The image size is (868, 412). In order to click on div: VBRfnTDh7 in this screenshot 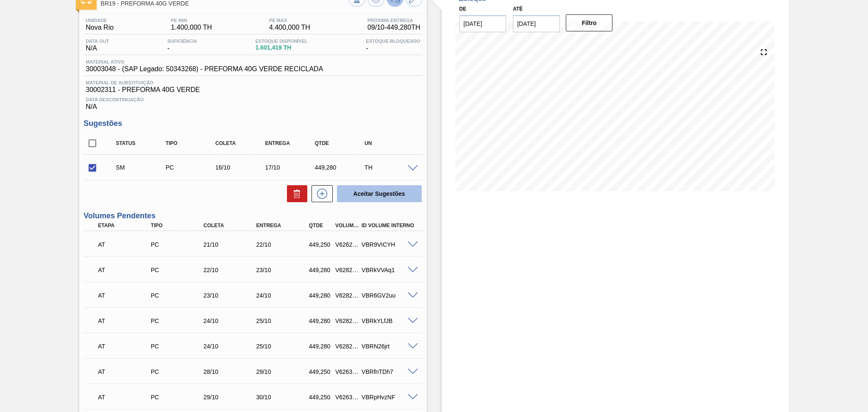, I will do `click(389, 372)`.